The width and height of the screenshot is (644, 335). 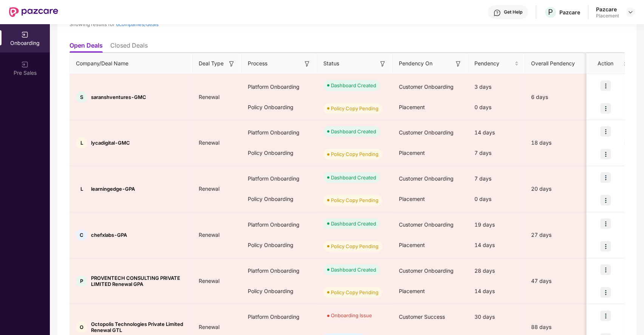 What do you see at coordinates (557, 235) in the screenshot?
I see `div: 27 days` at bounding box center [557, 235].